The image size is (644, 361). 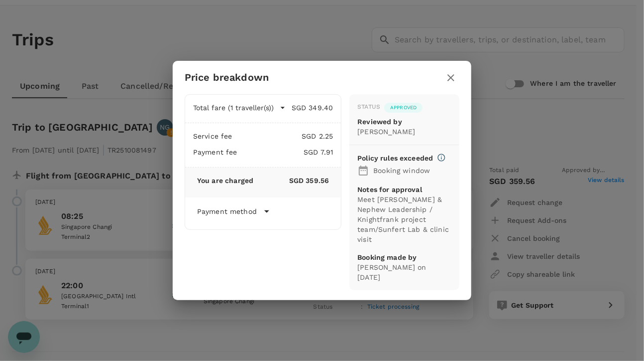 I want to click on p: Total fare (1 traveller(s)), so click(x=234, y=108).